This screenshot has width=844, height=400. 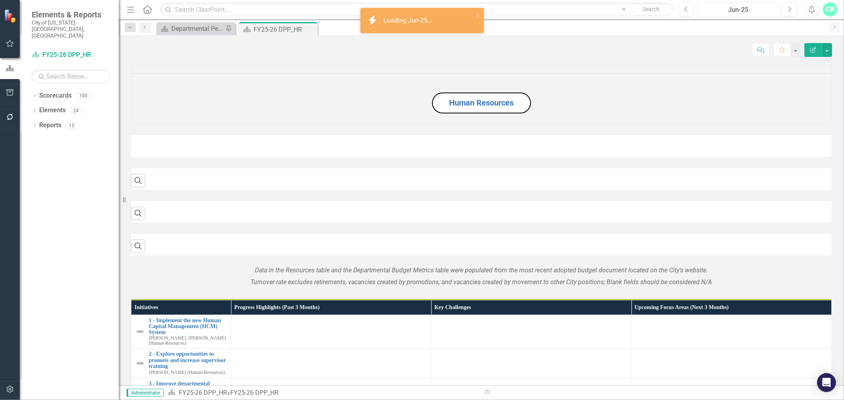 I want to click on button: CW, so click(x=830, y=9).